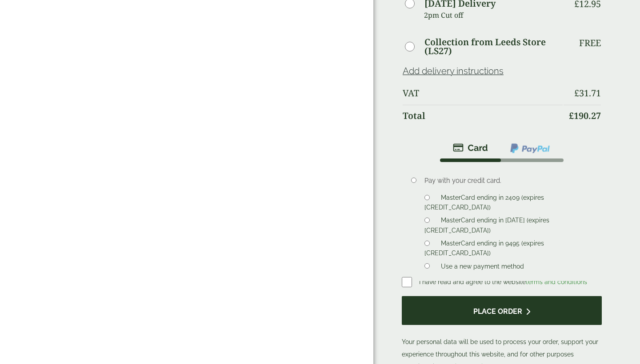  Describe the element at coordinates (483, 93) in the screenshot. I see `th: VAT` at that location.